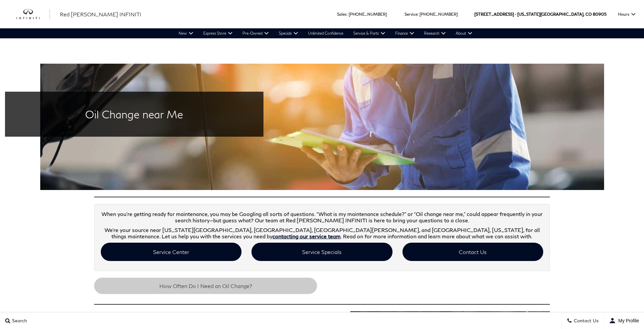  I want to click on a: Specials, so click(288, 33).